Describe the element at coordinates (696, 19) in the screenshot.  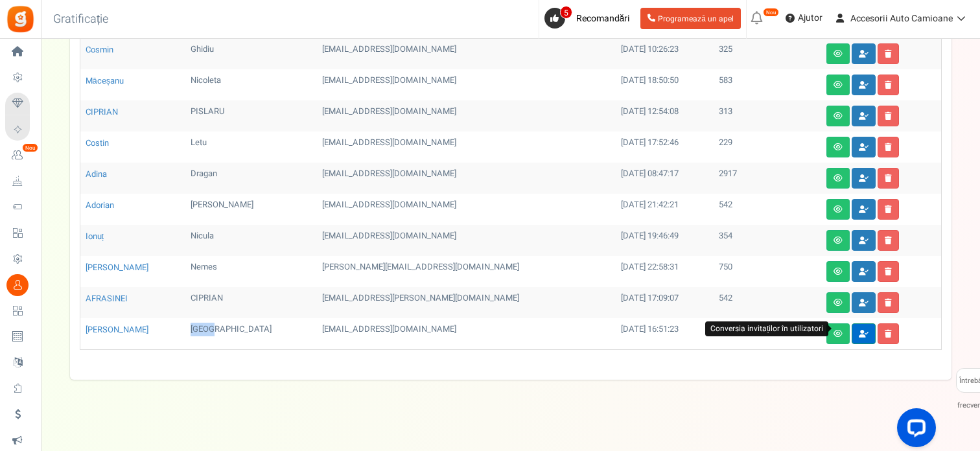
I see `font: Programează un apel` at that location.